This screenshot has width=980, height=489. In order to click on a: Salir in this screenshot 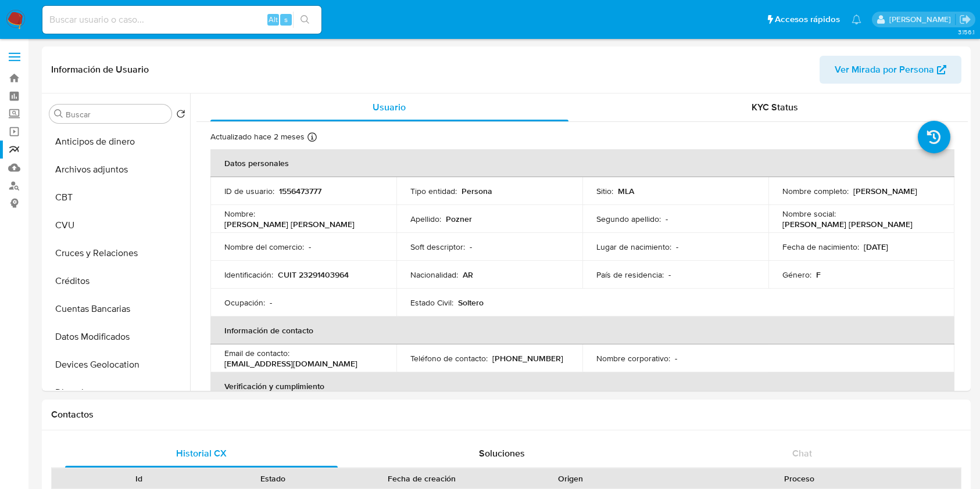, I will do `click(965, 20)`.